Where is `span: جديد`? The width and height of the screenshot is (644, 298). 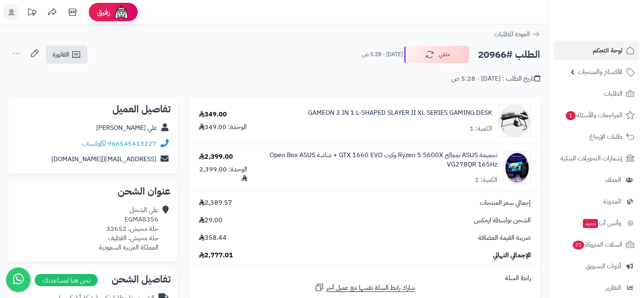 span: جديد is located at coordinates (590, 223).